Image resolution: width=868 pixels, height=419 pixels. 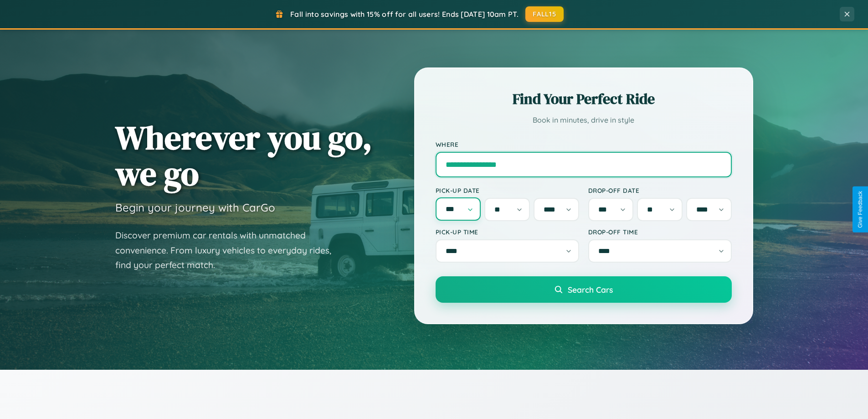 What do you see at coordinates (244, 156) in the screenshot?
I see `h1: Wherever you go, we go` at bounding box center [244, 156].